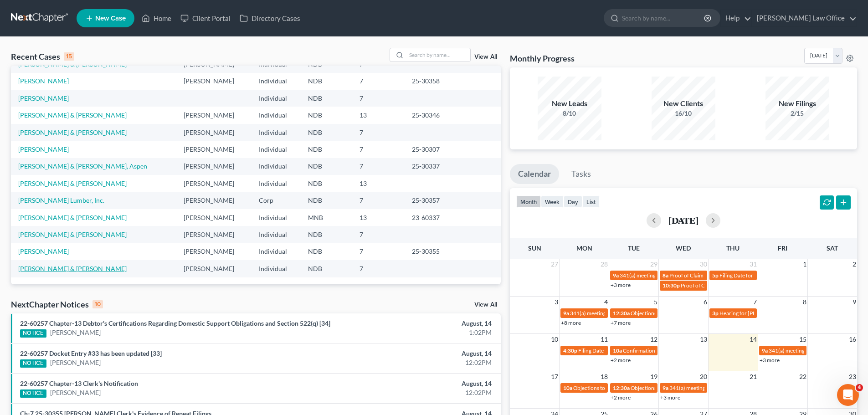 The width and height of the screenshot is (868, 415). Describe the element at coordinates (653, 339) in the screenshot. I see `span: 12` at that location.